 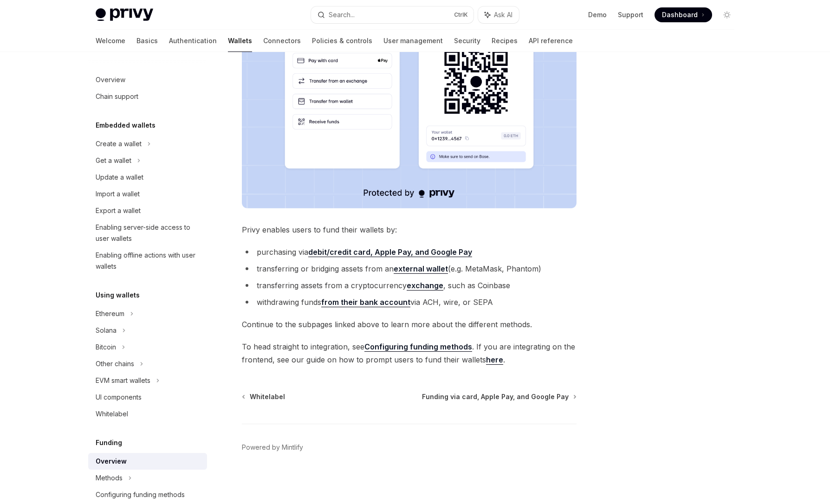 What do you see at coordinates (109, 478) in the screenshot?
I see `div: Methods` at bounding box center [109, 478].